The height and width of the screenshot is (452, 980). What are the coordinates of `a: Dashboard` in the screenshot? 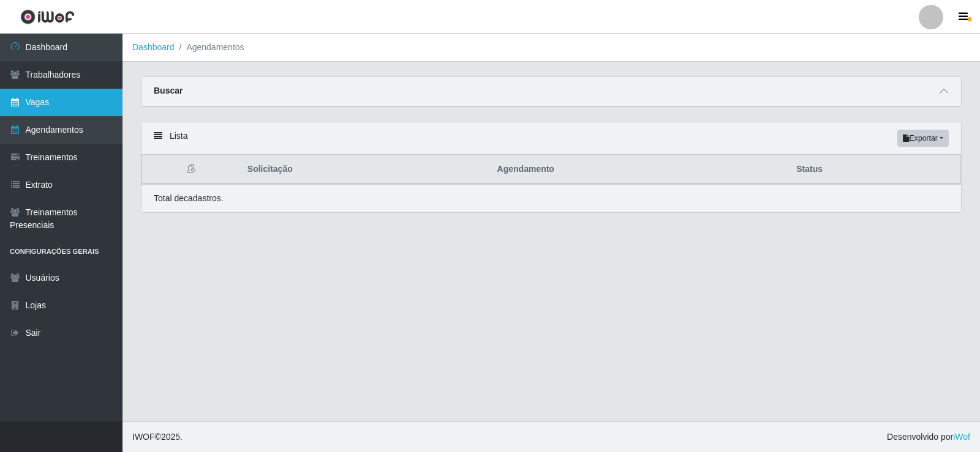 It's located at (153, 47).